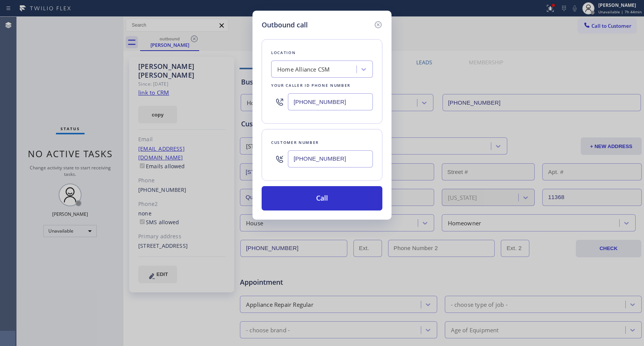  I want to click on div: Your caller id phone number, so click(322, 85).